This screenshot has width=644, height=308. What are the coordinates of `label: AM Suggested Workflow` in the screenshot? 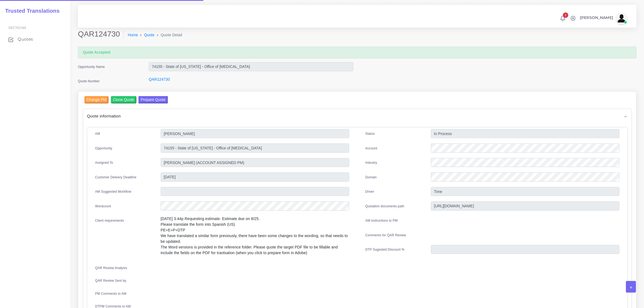 It's located at (113, 192).